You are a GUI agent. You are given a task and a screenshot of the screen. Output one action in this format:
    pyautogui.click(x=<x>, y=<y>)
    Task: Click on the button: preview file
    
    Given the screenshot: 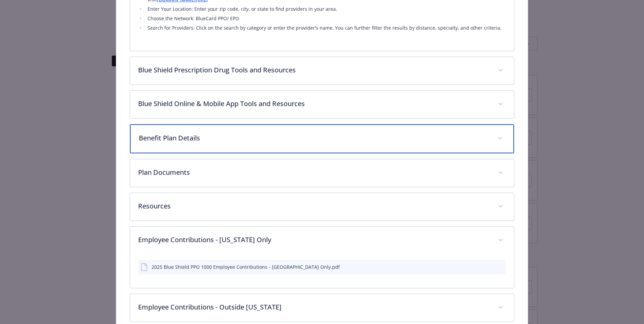 What is the action you would take?
    pyautogui.click(x=500, y=267)
    